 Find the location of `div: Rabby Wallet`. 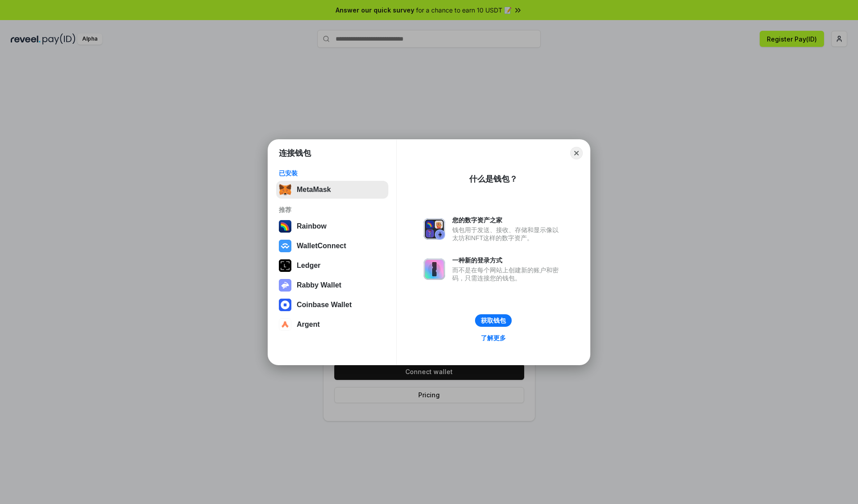

div: Rabby Wallet is located at coordinates (319, 285).